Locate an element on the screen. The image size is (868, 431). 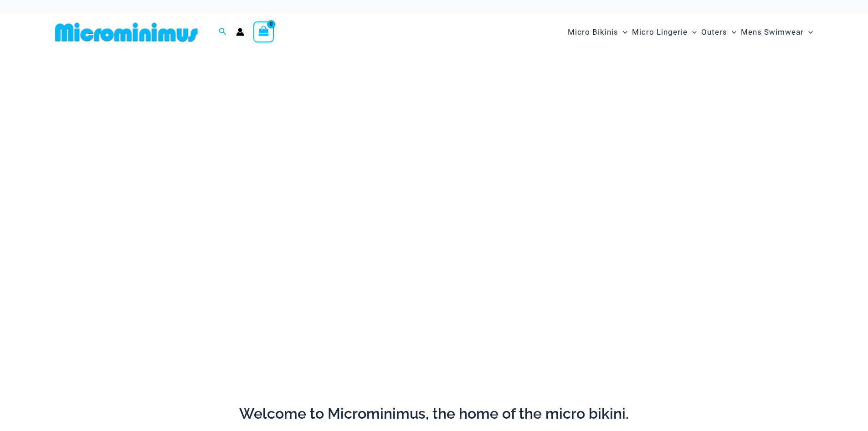
h2: Welcome to Microminimus, the home of the micro bikini. is located at coordinates (434, 414).